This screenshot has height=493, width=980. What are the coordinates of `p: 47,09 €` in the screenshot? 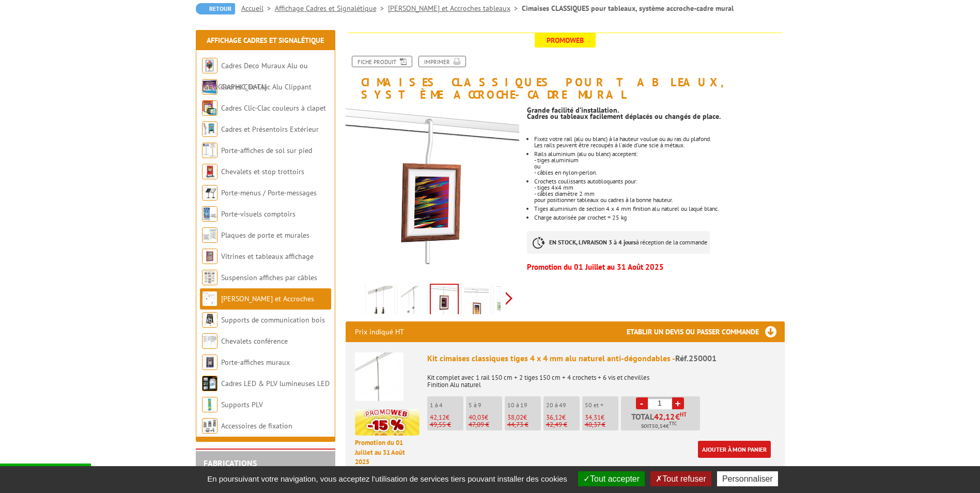 It's located at (485, 424).